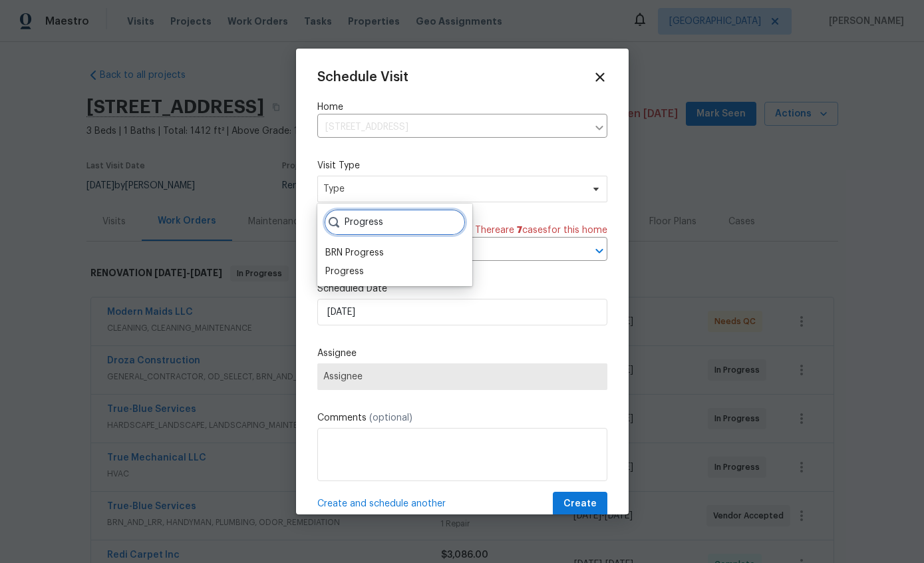  I want to click on span: 7, so click(520, 231).